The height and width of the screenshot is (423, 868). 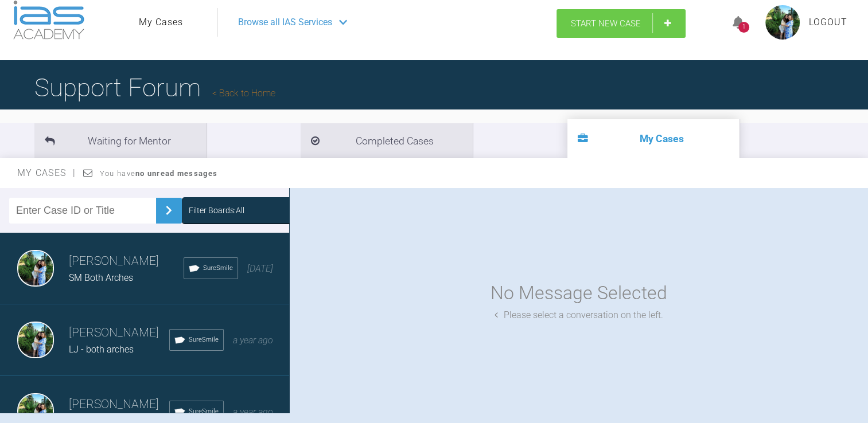 What do you see at coordinates (176, 173) in the screenshot?
I see `strong: no unread messages` at bounding box center [176, 173].